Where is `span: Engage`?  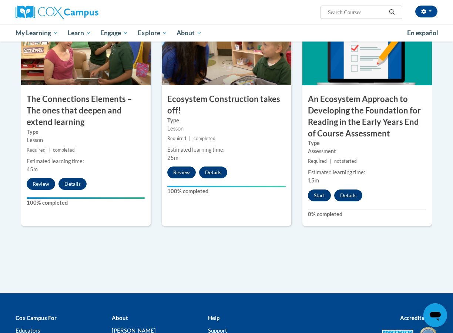
span: Engage is located at coordinates (114, 33).